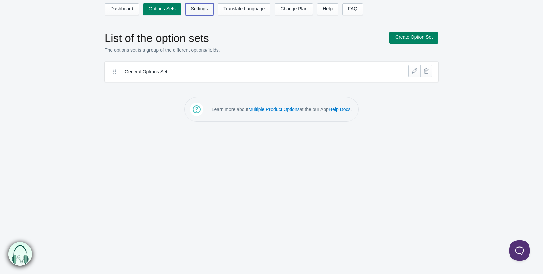 Image resolution: width=543 pixels, height=274 pixels. I want to click on a: Translate Language, so click(244, 9).